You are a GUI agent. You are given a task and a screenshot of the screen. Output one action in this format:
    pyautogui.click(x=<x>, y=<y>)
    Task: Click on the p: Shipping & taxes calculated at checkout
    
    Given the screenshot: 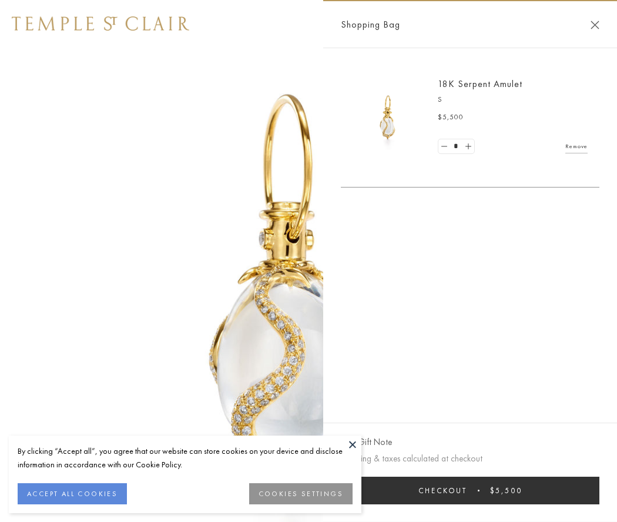 What is the action you would take?
    pyautogui.click(x=470, y=458)
    